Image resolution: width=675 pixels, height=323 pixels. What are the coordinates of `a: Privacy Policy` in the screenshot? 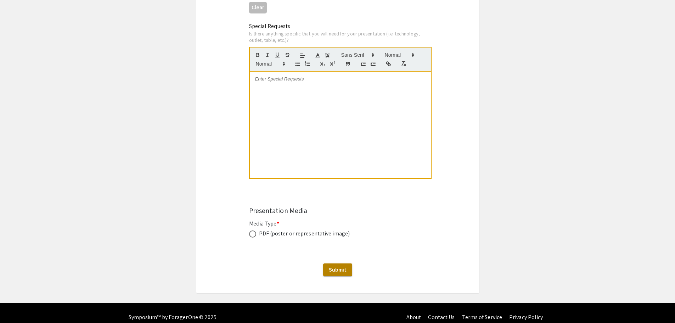 It's located at (526, 317).